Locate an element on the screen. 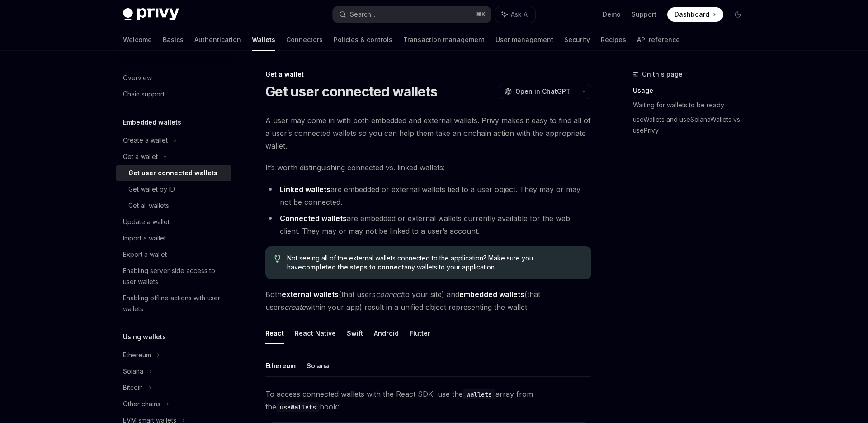 The height and width of the screenshot is (423, 868). a: User management is located at coordinates (525, 40).